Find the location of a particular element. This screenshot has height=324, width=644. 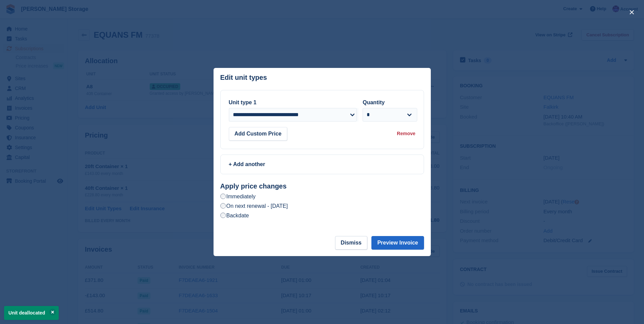

label: Quantity is located at coordinates (373, 102).